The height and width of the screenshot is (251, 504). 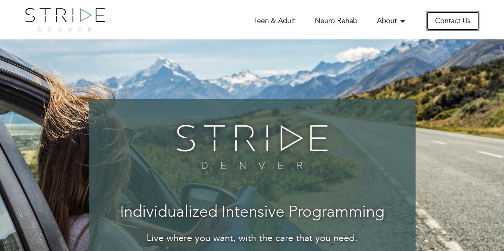 What do you see at coordinates (252, 239) in the screenshot?
I see `p: Live where you want, with the care that you need.` at bounding box center [252, 239].